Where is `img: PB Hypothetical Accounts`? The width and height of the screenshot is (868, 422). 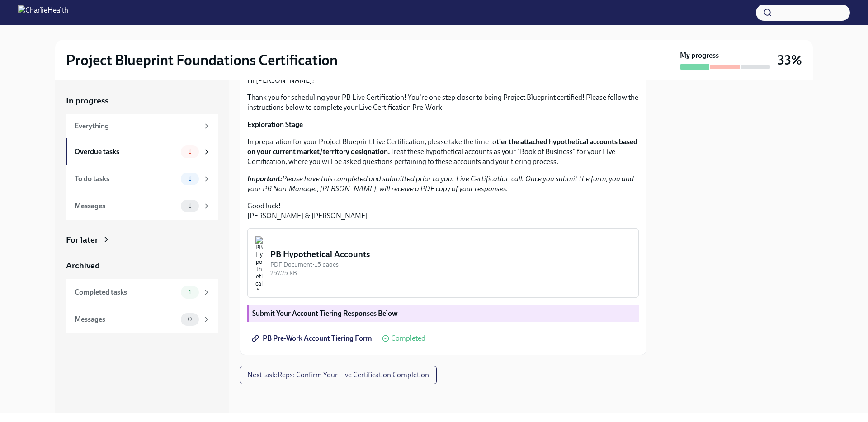
img: PB Hypothetical Accounts is located at coordinates (259, 263).